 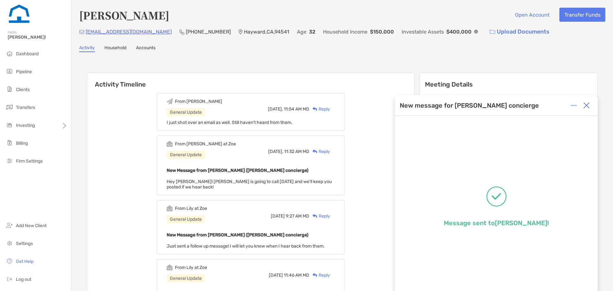 What do you see at coordinates (29, 161) in the screenshot?
I see `span: Firm Settings` at bounding box center [29, 161].